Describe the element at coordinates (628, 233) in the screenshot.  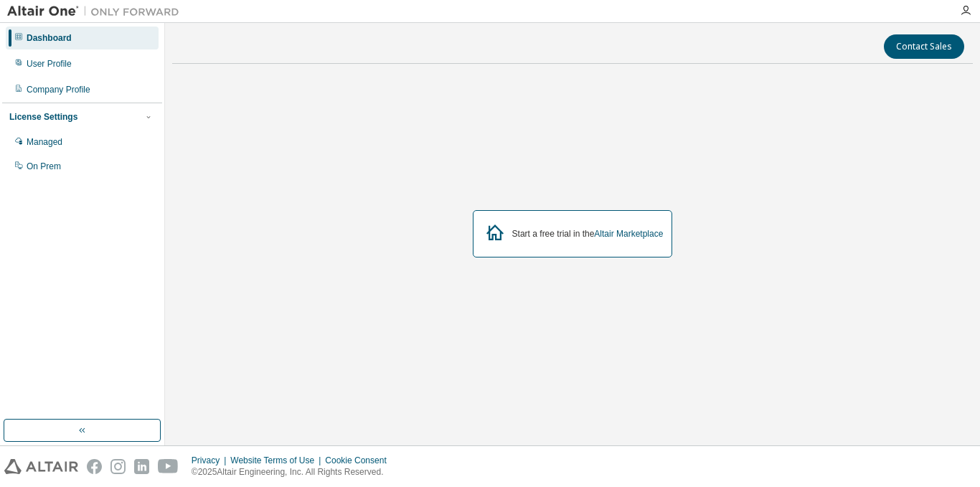
I see `a: Altair Marketplace` at that location.